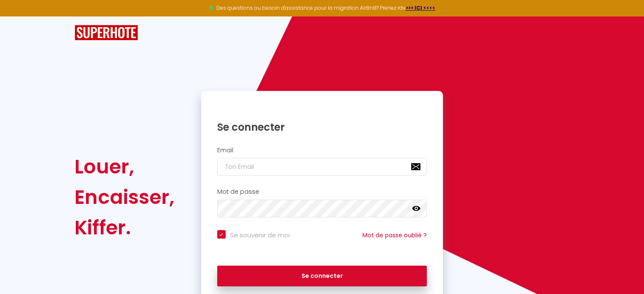 Image resolution: width=644 pixels, height=294 pixels. What do you see at coordinates (421, 8) in the screenshot?
I see `a: >>> ICI <<<<` at bounding box center [421, 8].